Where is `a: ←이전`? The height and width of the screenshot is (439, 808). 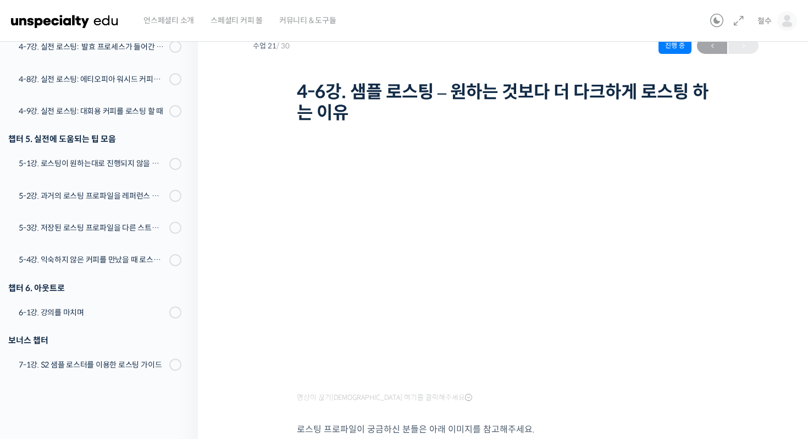
a: ←이전 is located at coordinates (712, 46).